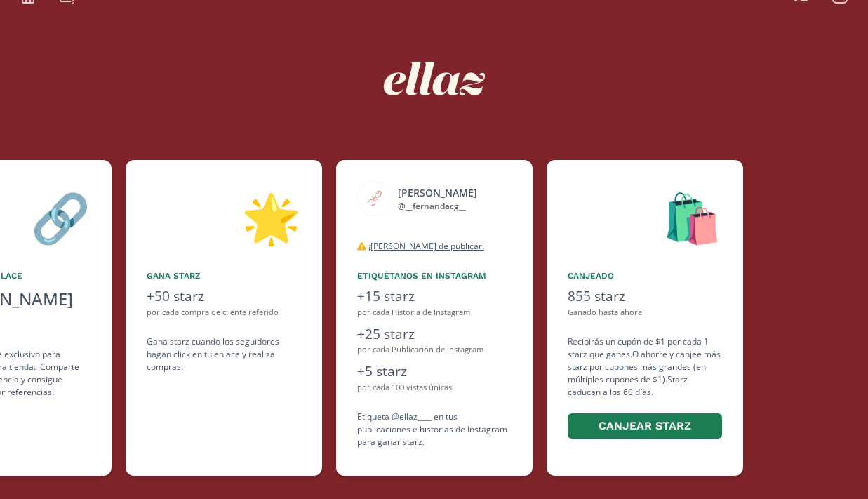  What do you see at coordinates (434, 334) in the screenshot?
I see `div: +25 starz` at bounding box center [434, 334].